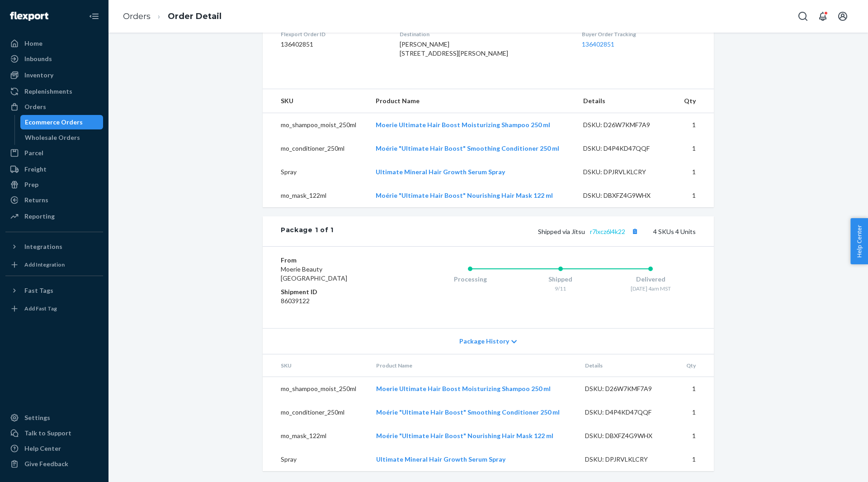 This screenshot has height=482, width=868. What do you see at coordinates (36, 200) in the screenshot?
I see `div: Returns` at bounding box center [36, 200].